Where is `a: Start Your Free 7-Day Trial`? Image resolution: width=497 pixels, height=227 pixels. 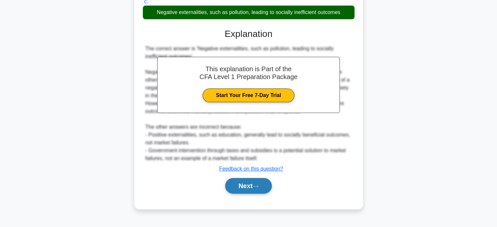 a: Start Your Free 7-Day Trial is located at coordinates (248, 95).